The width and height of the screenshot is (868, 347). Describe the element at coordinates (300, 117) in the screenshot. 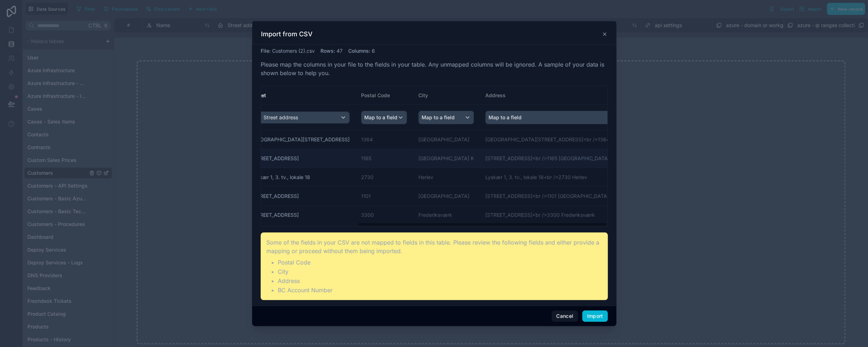

I see `button: Street address` at that location.